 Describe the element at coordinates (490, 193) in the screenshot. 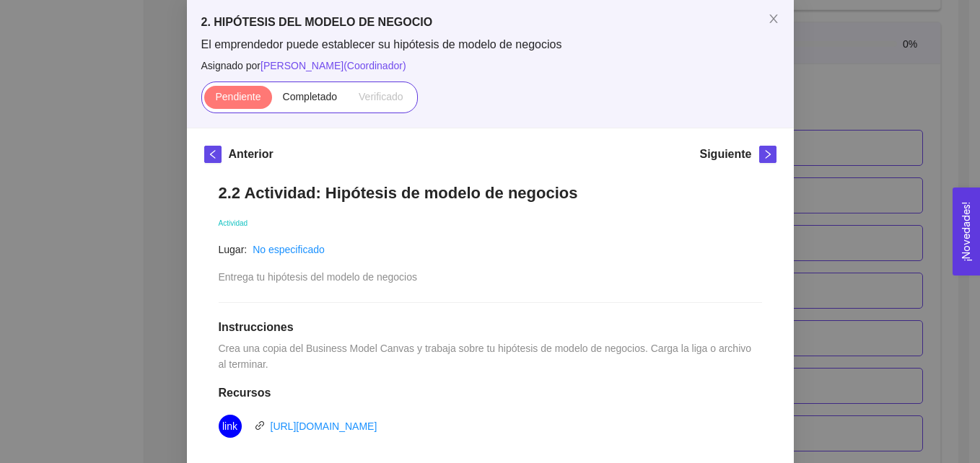

I see `h1: 2.2 Actividad: Hipótesis de modelo de negocios` at that location.